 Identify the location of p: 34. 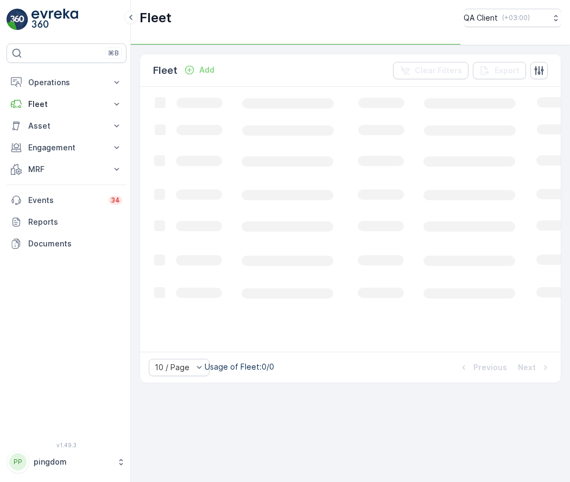
(115, 200).